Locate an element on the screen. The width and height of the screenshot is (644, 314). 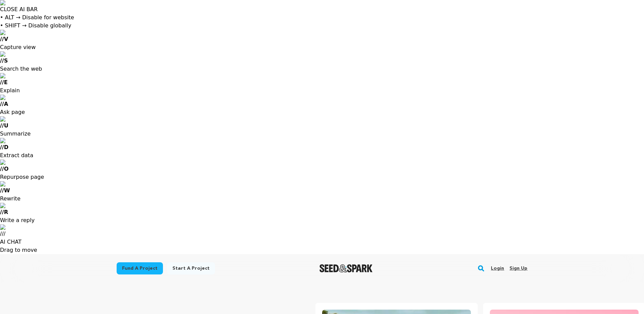
a: Sign up is located at coordinates (518, 268).